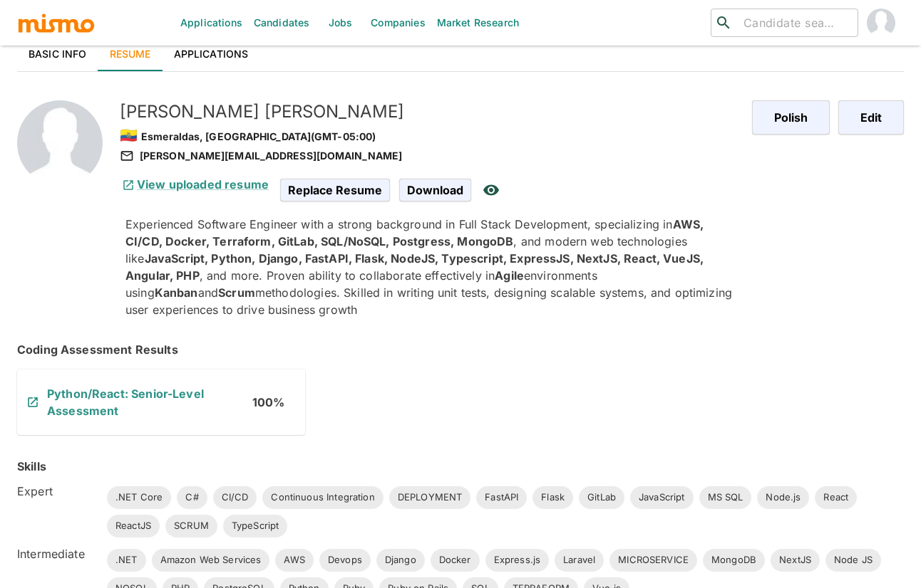  What do you see at coordinates (176, 293) in the screenshot?
I see `strong: Kanban` at bounding box center [176, 293].